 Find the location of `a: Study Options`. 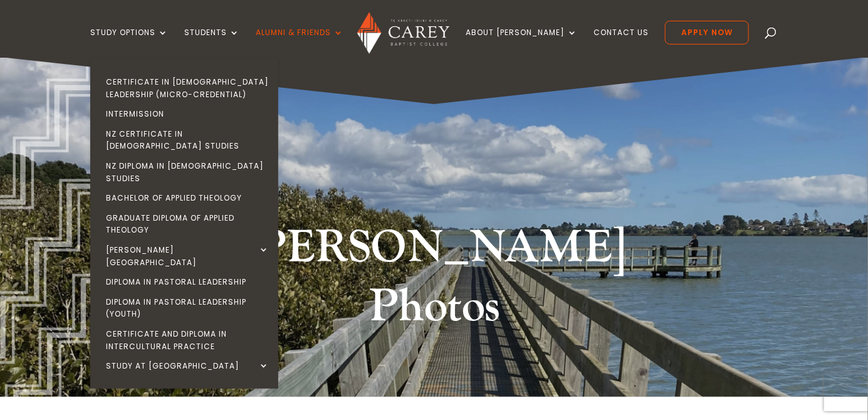

a: Study Options is located at coordinates (129, 42).